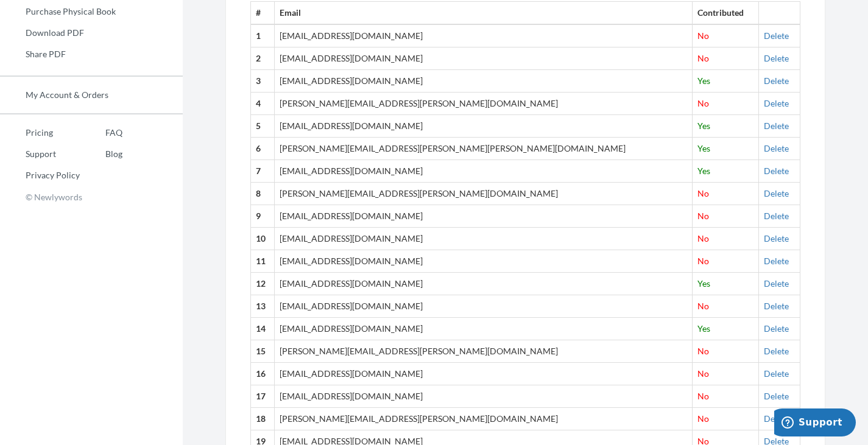 The height and width of the screenshot is (445, 868). Describe the element at coordinates (263, 306) in the screenshot. I see `th: 13` at that location.